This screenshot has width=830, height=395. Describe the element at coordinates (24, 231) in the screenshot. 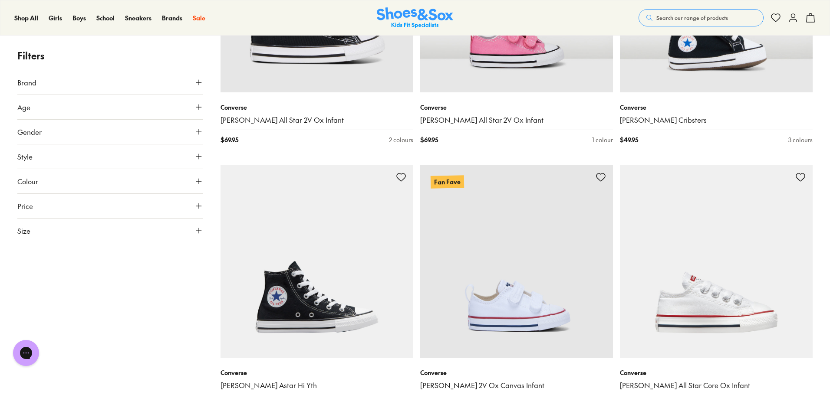

I see `span: Size` at that location.